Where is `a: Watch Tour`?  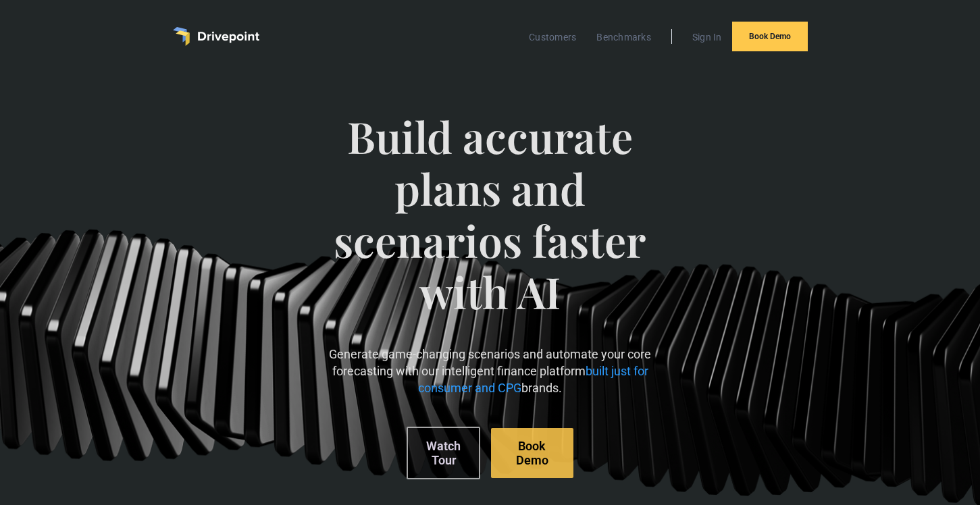 a: Watch Tour is located at coordinates (443, 454).